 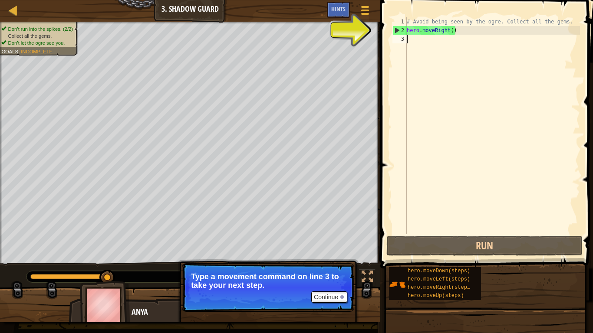 What do you see at coordinates (217, 313) in the screenshot?
I see `div: Anya` at bounding box center [217, 313].